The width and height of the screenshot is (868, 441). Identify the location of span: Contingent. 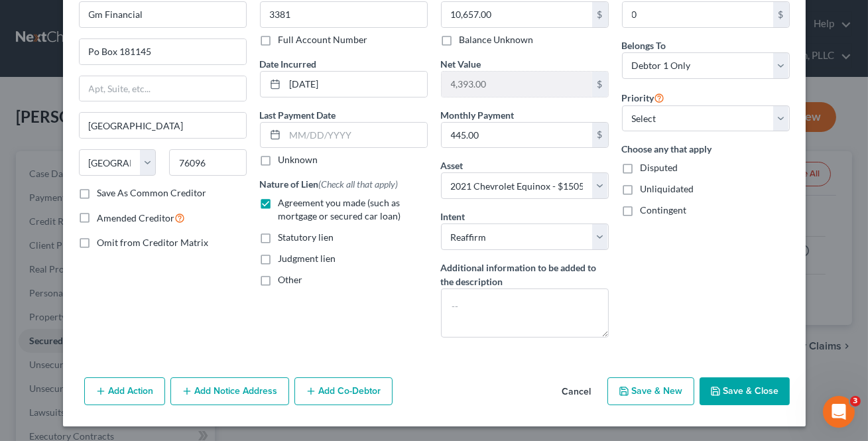
(664, 210).